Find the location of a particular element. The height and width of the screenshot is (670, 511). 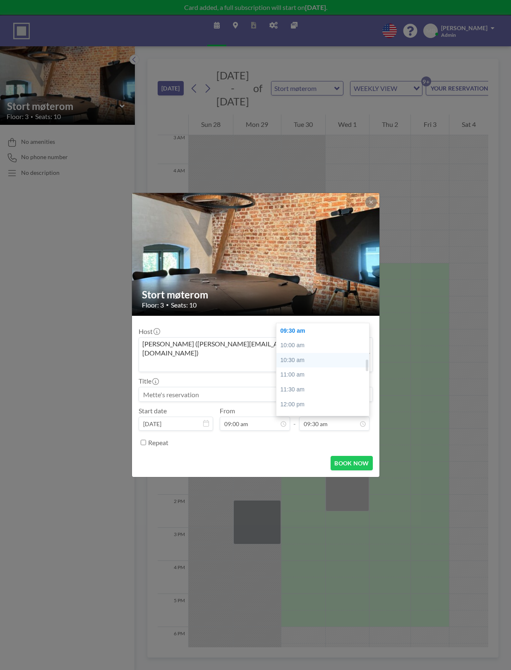

label: Host is located at coordinates (149, 332).